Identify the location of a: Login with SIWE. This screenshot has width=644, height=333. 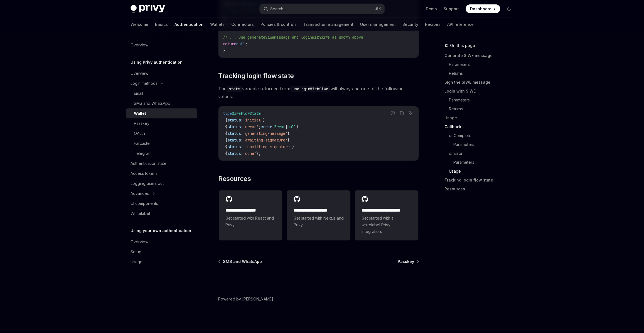
(481, 91).